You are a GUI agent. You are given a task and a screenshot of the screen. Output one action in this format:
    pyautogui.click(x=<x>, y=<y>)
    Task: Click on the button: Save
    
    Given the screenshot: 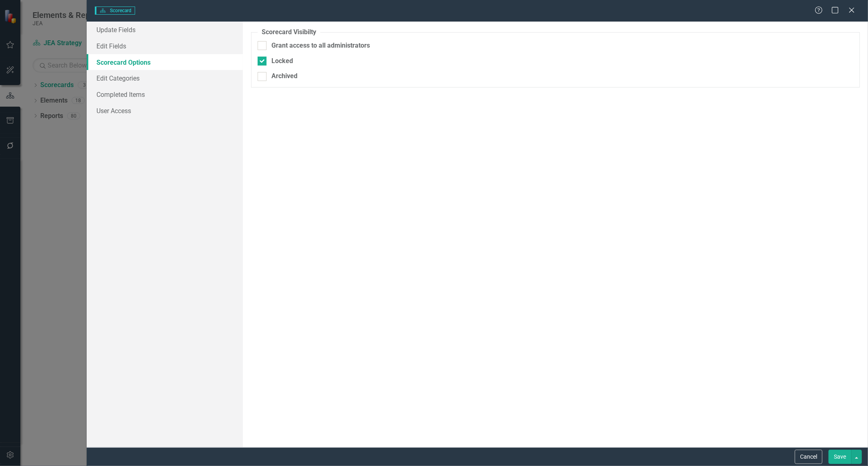 What is the action you would take?
    pyautogui.click(x=840, y=457)
    